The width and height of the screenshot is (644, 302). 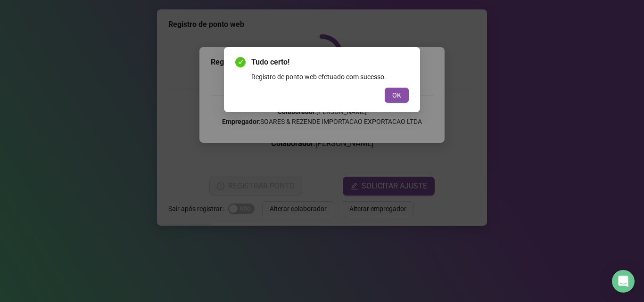 I want to click on div: Open Intercom Messenger, so click(x=623, y=281).